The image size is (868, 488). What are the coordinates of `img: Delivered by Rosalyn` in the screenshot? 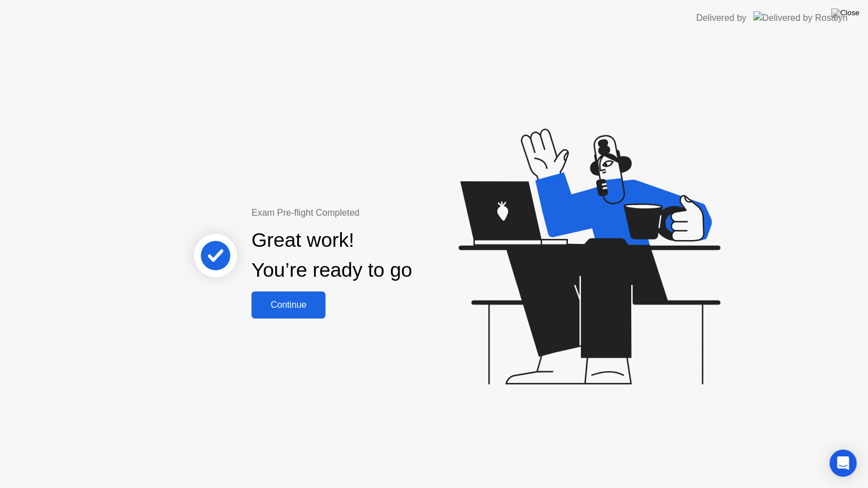 It's located at (800, 17).